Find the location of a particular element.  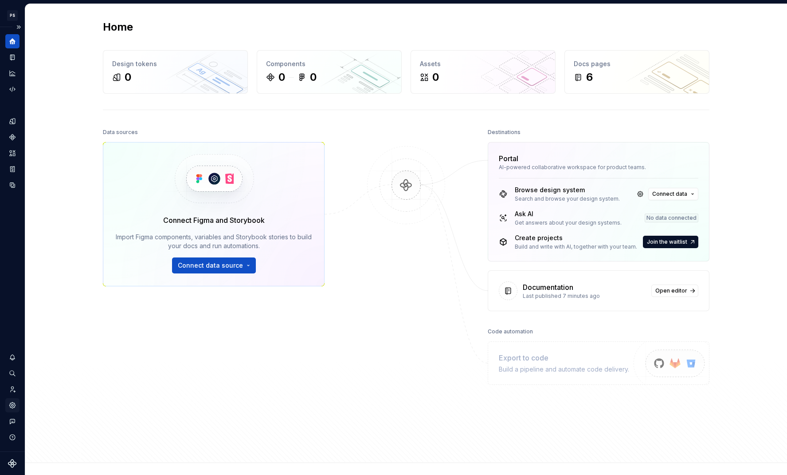

div: Home is located at coordinates (12, 41).